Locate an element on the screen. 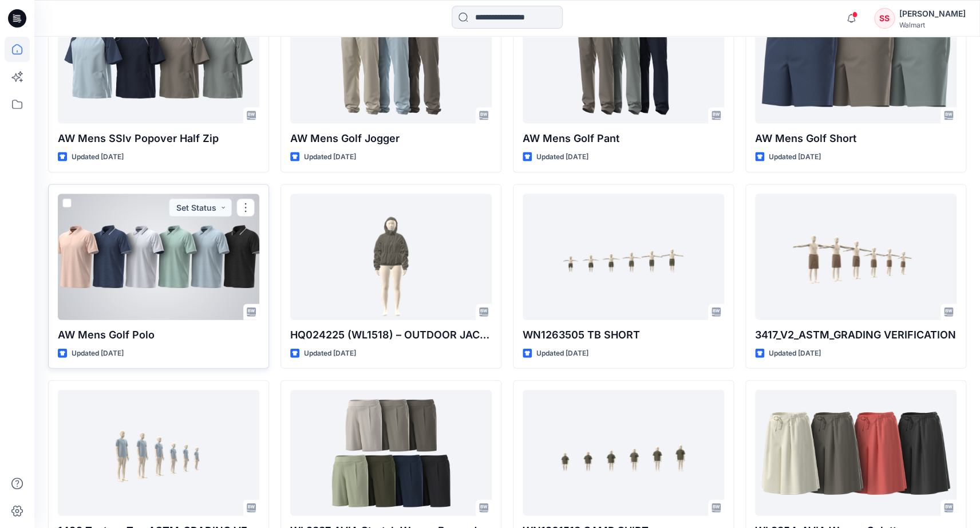 This screenshot has height=528, width=980. p: 3417_V2_ASTM_GRADING VERIFICATION is located at coordinates (856, 334).